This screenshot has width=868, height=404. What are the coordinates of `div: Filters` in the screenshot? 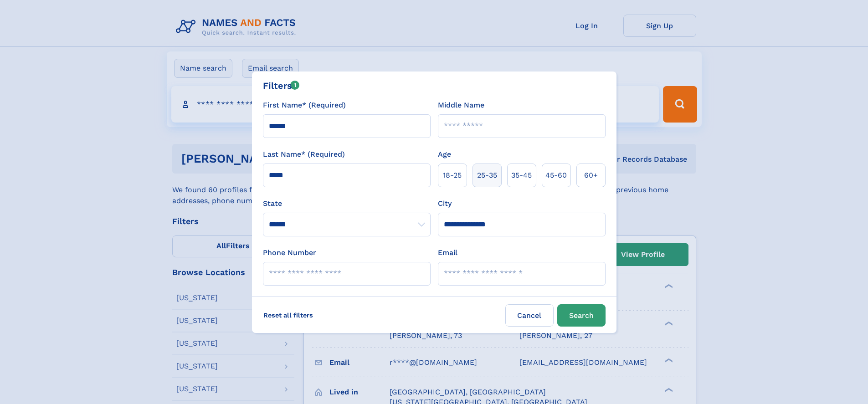 It's located at (281, 86).